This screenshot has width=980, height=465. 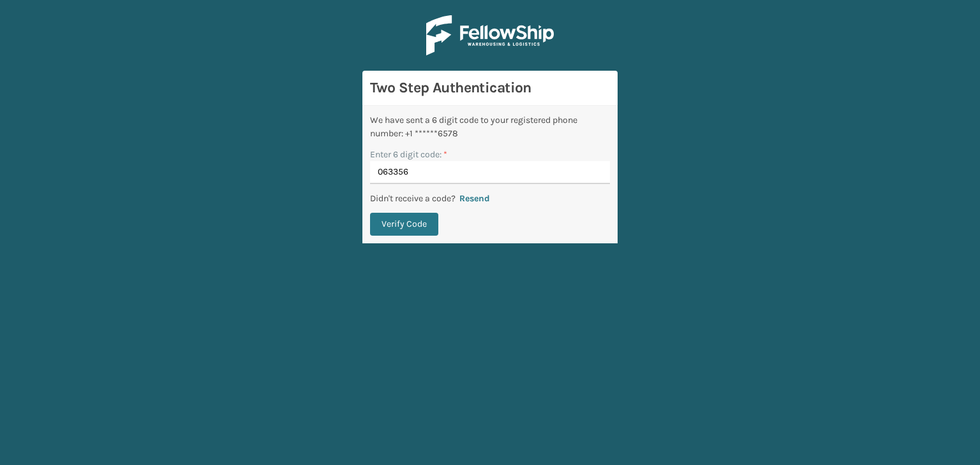 I want to click on h3: Two Step Authentication, so click(x=490, y=88).